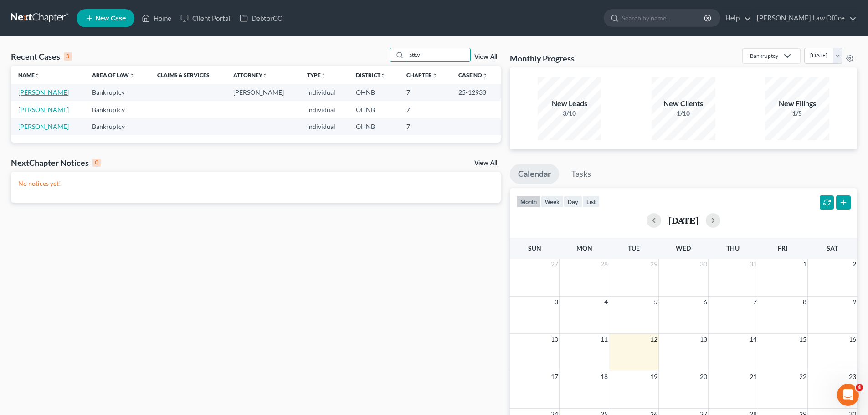  I want to click on span: 16, so click(853, 339).